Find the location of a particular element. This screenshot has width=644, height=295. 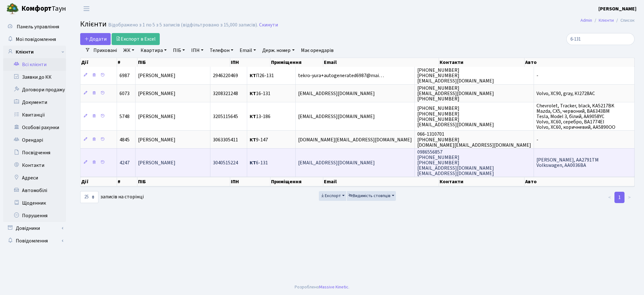

a: ІПН is located at coordinates (197, 51).